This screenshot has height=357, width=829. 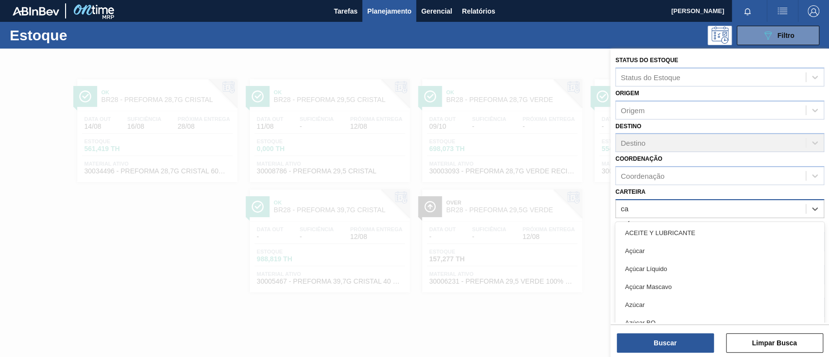 What do you see at coordinates (786, 35) in the screenshot?
I see `span: Filtro` at bounding box center [786, 35].